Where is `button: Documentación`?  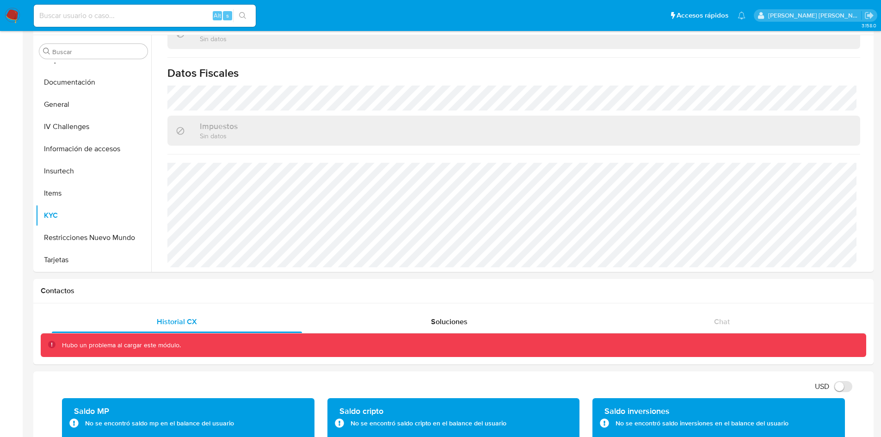 button: Documentación is located at coordinates (93, 82).